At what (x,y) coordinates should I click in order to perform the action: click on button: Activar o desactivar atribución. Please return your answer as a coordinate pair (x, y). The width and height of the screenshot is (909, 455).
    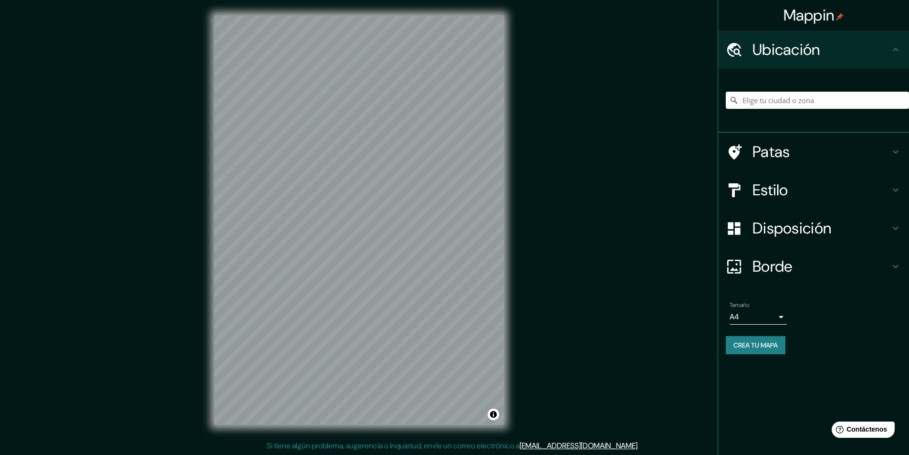
    Looking at the image, I should click on (494, 414).